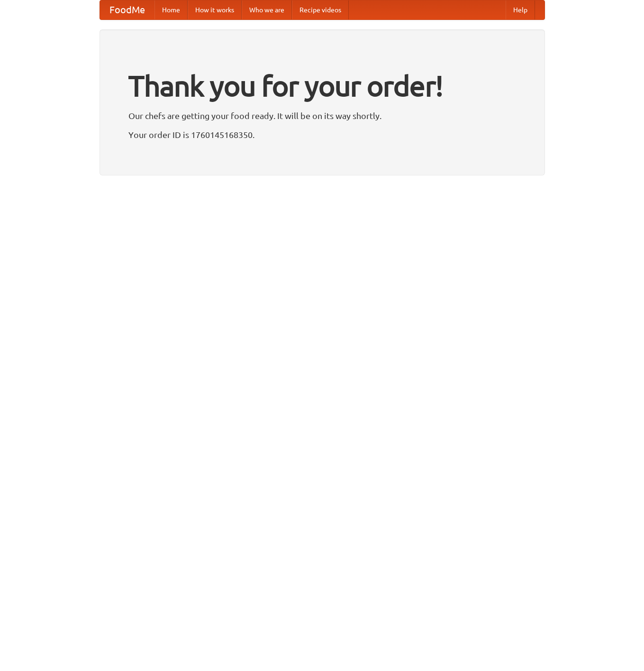 This screenshot has width=644, height=671. I want to click on a: Home, so click(171, 10).